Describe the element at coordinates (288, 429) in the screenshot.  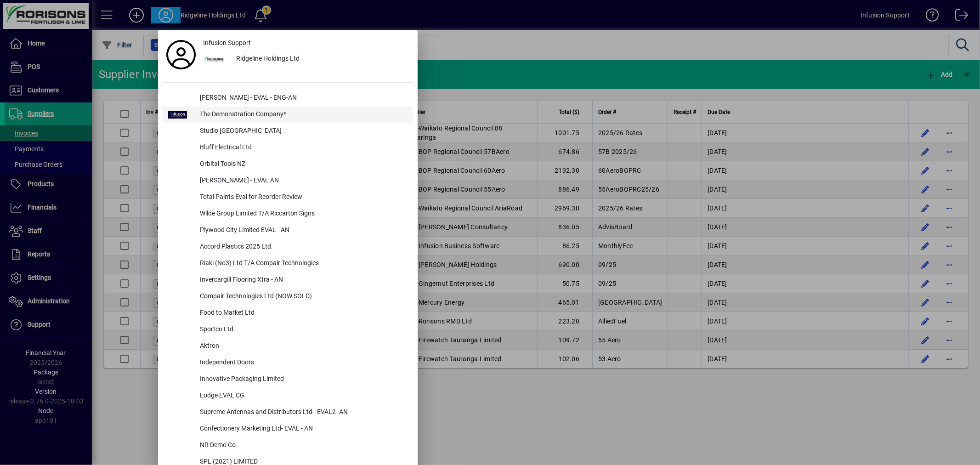
I see `button: Confectionery Marketing Ltd- EVAL - AN` at that location.